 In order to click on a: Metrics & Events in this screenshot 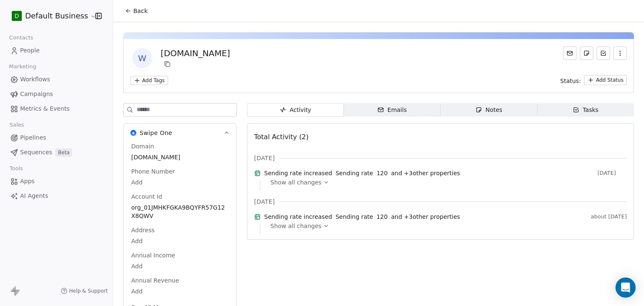, I will do `click(56, 109)`.